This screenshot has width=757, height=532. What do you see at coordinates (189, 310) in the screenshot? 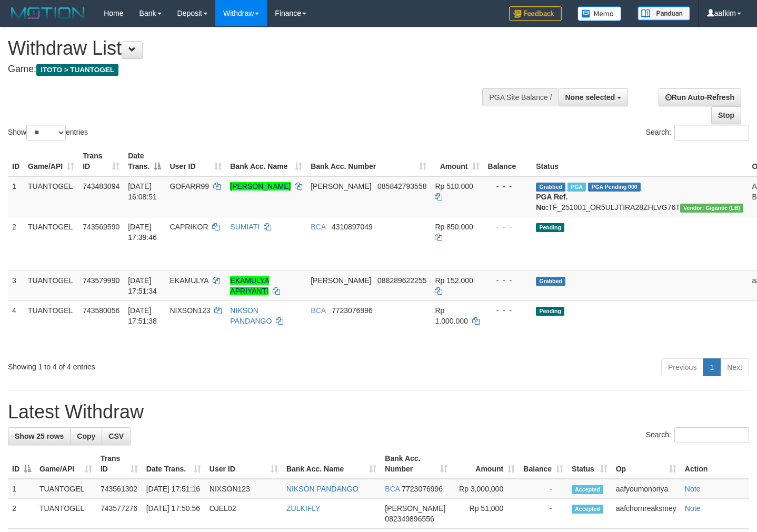
I see `span: NIXSON123` at bounding box center [189, 310].